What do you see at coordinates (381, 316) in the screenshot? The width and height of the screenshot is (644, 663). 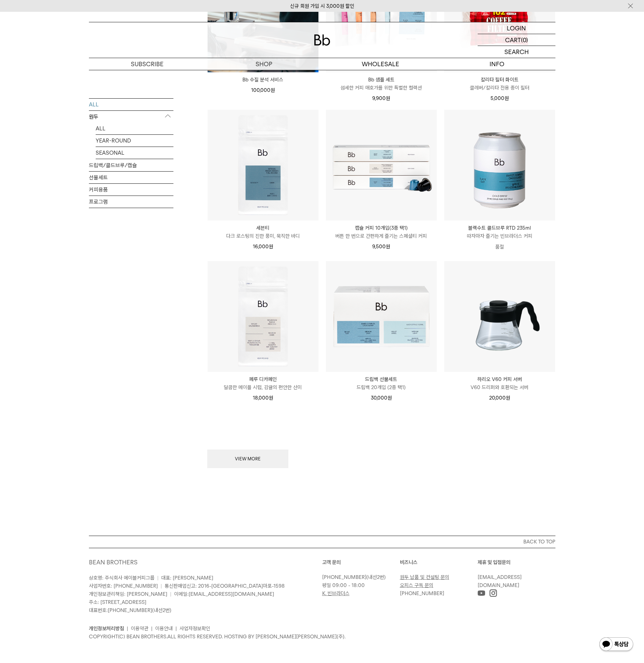 I see `a: 드립백 선물세트` at bounding box center [381, 316].